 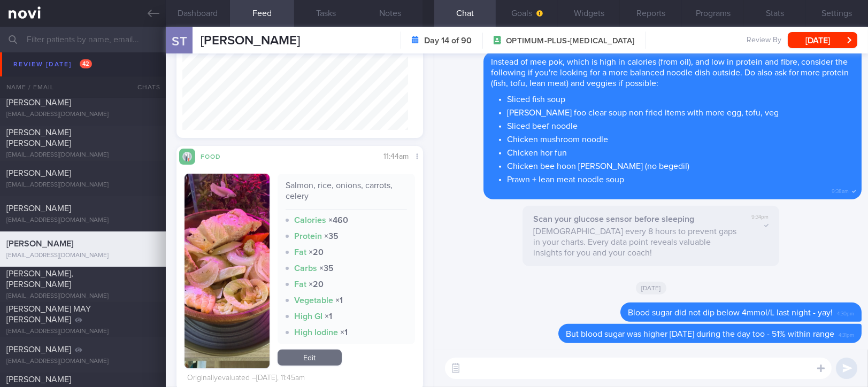 What do you see at coordinates (846, 334) in the screenshot?
I see `span: 4:31pm` at bounding box center [846, 334].